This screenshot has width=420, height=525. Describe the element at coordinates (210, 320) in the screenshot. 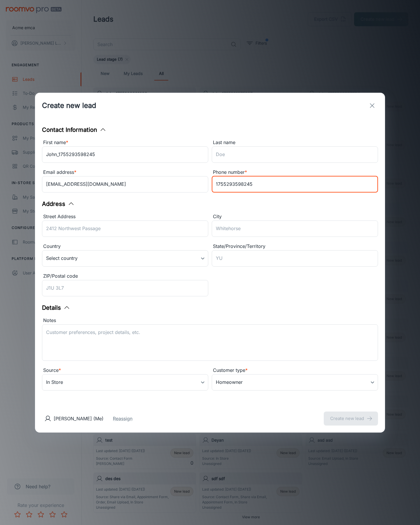

I see `div: Notes` at that location.